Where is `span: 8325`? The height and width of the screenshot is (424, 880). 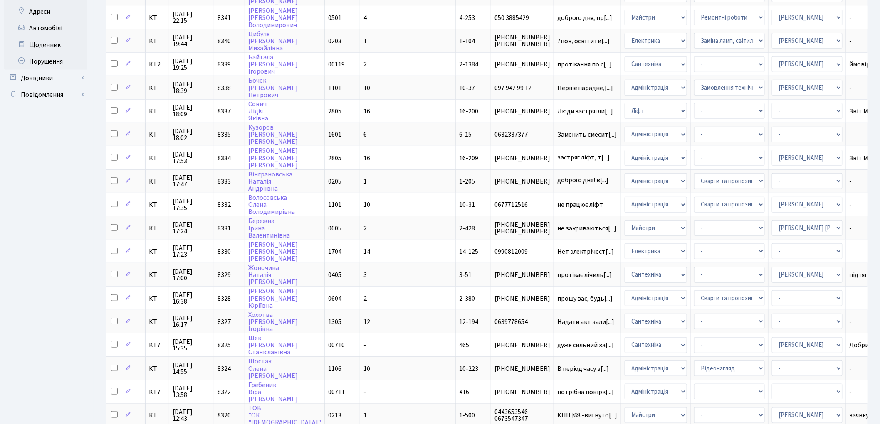
span: 8325 is located at coordinates (224, 345).